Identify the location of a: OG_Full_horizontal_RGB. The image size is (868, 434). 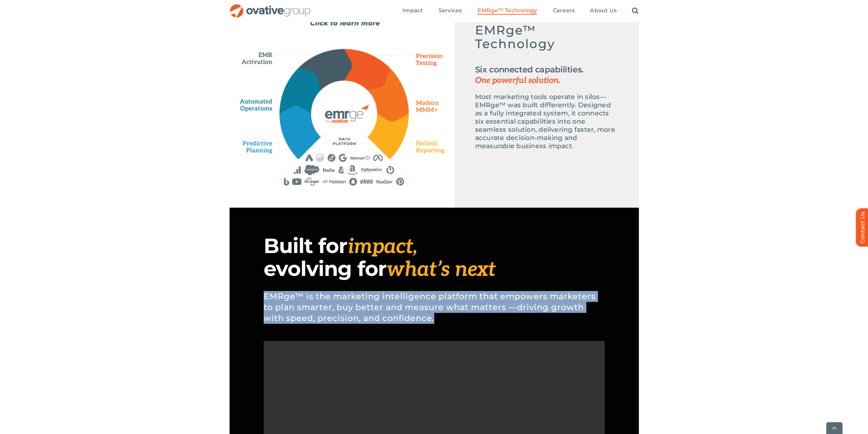
(270, 7).